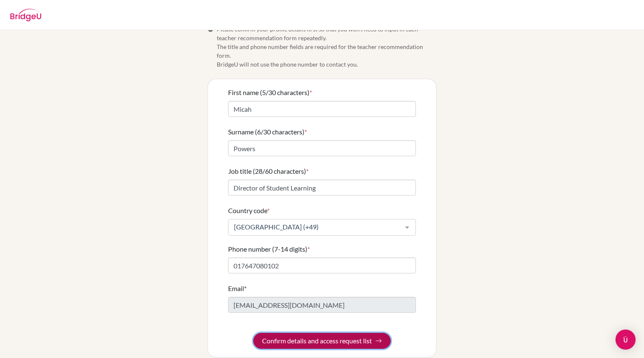 Image resolution: width=644 pixels, height=358 pixels. Describe the element at coordinates (322, 148) in the screenshot. I see `input: Enter your surname` at that location.